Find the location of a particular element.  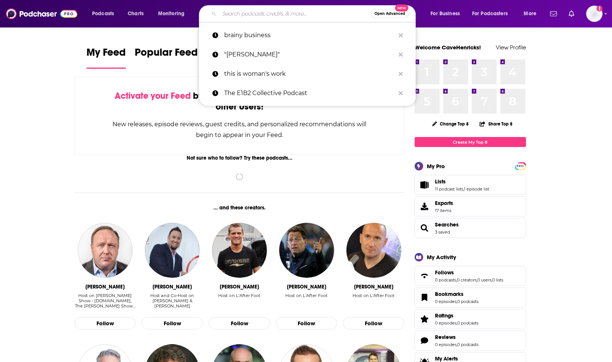

p: brainy business is located at coordinates (310, 35).